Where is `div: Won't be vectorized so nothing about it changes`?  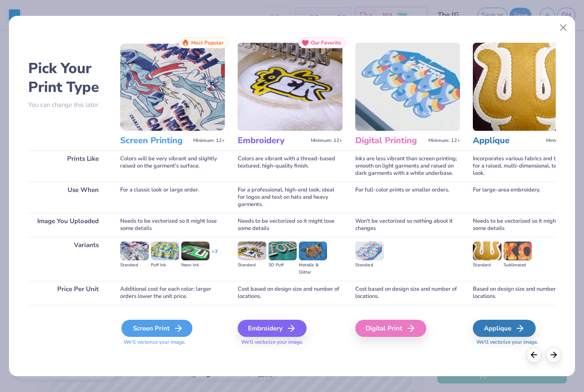
div: Won't be vectorized so nothing about it changes is located at coordinates (407, 225).